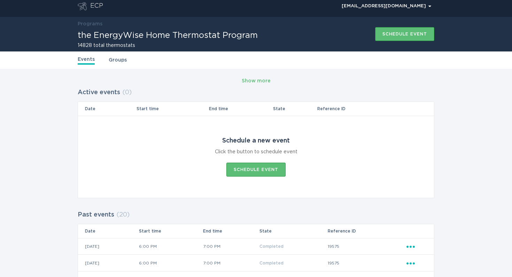  What do you see at coordinates (118, 60) in the screenshot?
I see `a: Groups` at bounding box center [118, 60].